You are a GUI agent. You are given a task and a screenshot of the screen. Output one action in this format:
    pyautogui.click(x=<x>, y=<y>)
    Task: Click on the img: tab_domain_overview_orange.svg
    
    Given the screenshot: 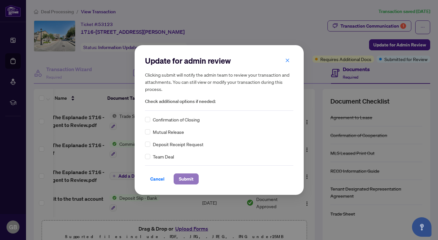 What is the action you would take?
    pyautogui.click(x=20, y=40)
    